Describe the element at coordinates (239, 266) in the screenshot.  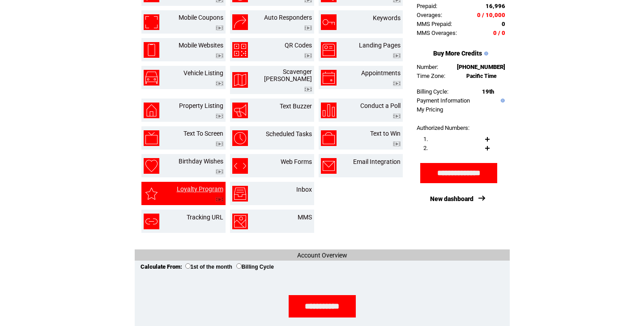
I see `input: Billing Cycle` at that location.